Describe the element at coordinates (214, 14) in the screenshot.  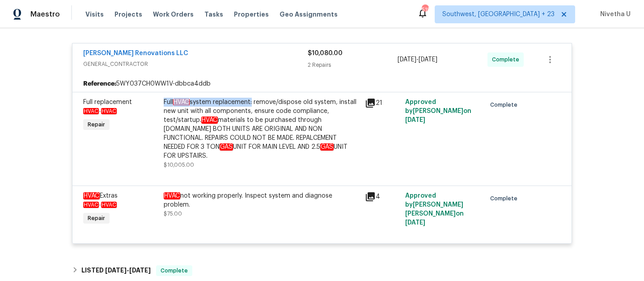
I see `span: Tasks` at that location.